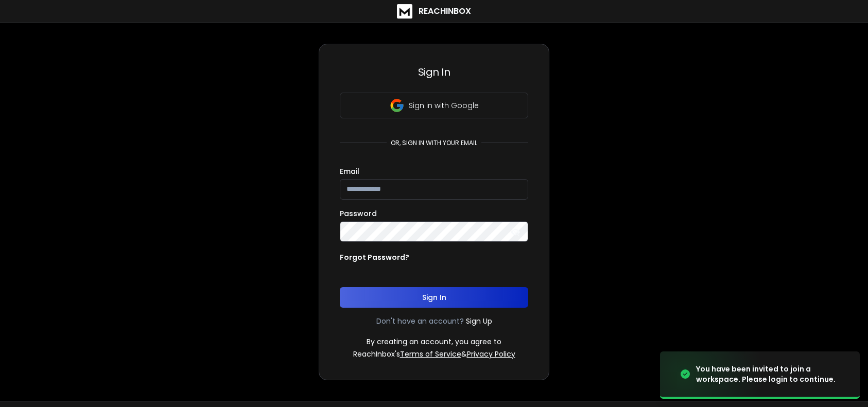 The image size is (868, 407). What do you see at coordinates (431, 354) in the screenshot?
I see `span: Terms of Service` at bounding box center [431, 354].